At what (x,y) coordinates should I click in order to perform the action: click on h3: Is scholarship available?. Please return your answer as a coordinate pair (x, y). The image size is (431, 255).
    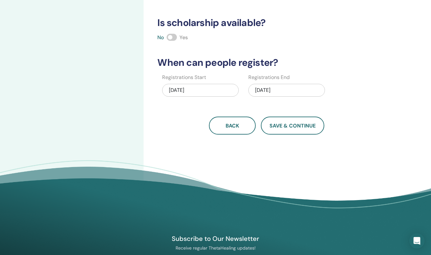
    Looking at the image, I should click on (266, 23).